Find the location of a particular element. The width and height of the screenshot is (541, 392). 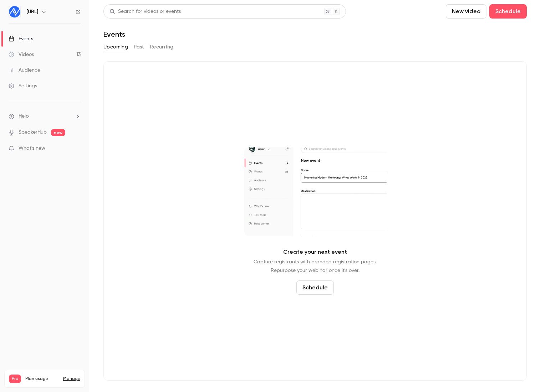

span: Plan usage is located at coordinates (42, 379).